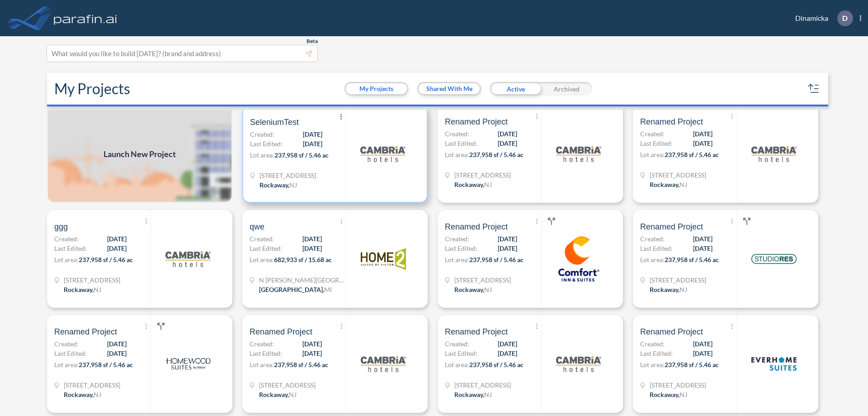 This screenshot has height=416, width=868. Describe the element at coordinates (257, 226) in the screenshot. I see `span: qwe` at that location.